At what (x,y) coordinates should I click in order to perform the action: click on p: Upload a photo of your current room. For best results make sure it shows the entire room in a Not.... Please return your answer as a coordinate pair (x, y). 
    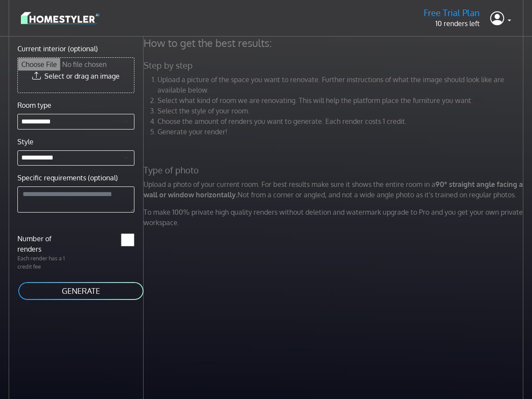
    Looking at the image, I should click on (334, 189).